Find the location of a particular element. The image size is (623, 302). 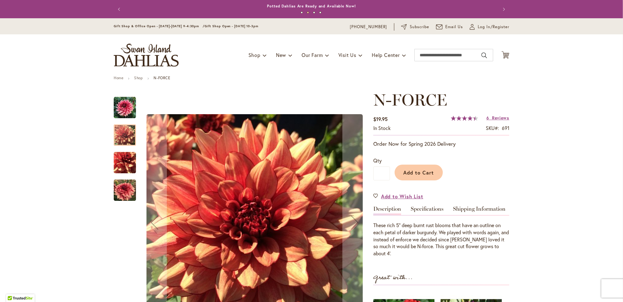

span: Log In/Register is located at coordinates (494, 27).